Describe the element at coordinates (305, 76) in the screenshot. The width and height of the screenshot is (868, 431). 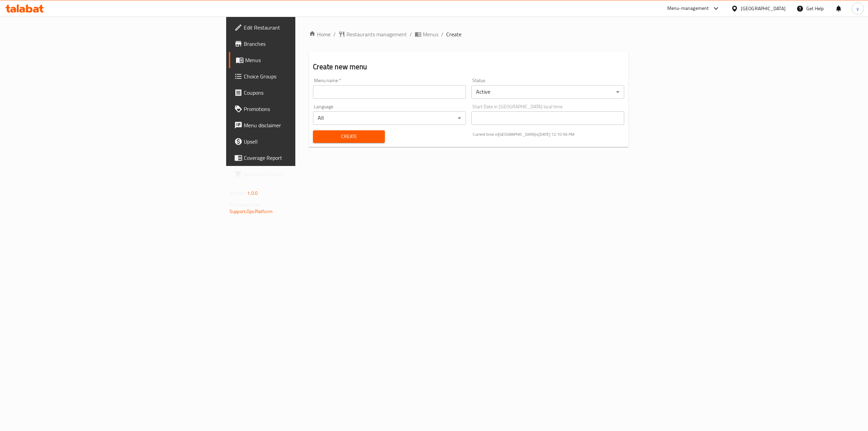
I see `span: Choice Groups` at that location.